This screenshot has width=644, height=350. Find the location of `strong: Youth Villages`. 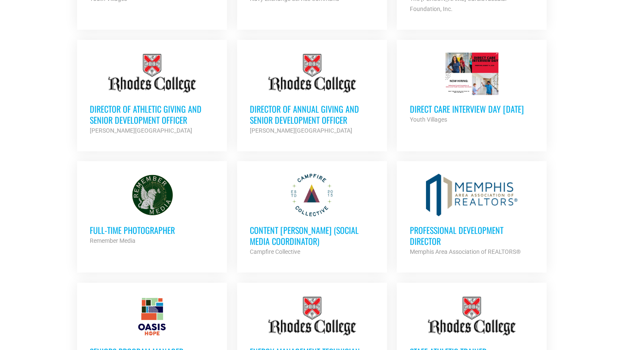

strong: Youth Villages is located at coordinates (428, 120).